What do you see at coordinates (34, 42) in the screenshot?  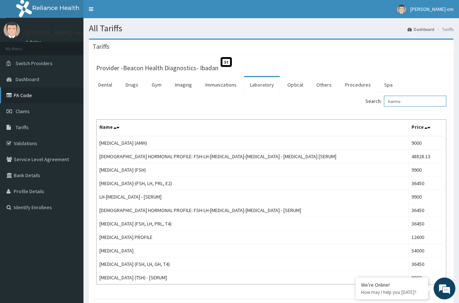 I see `a: Online` at bounding box center [34, 42].